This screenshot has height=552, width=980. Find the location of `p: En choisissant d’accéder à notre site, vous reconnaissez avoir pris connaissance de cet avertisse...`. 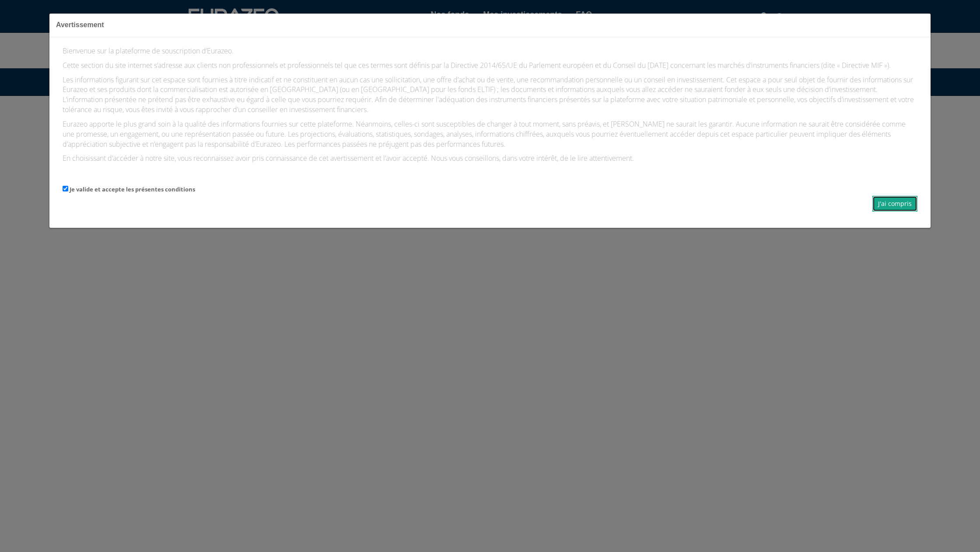

p: En choisissant d’accéder à notre site, vous reconnaissez avoir pris connaissance de cet avertisse... is located at coordinates (490, 158).